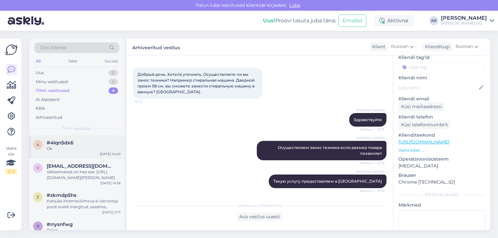  I want to click on span: #4lqn5dx6, so click(60, 143).